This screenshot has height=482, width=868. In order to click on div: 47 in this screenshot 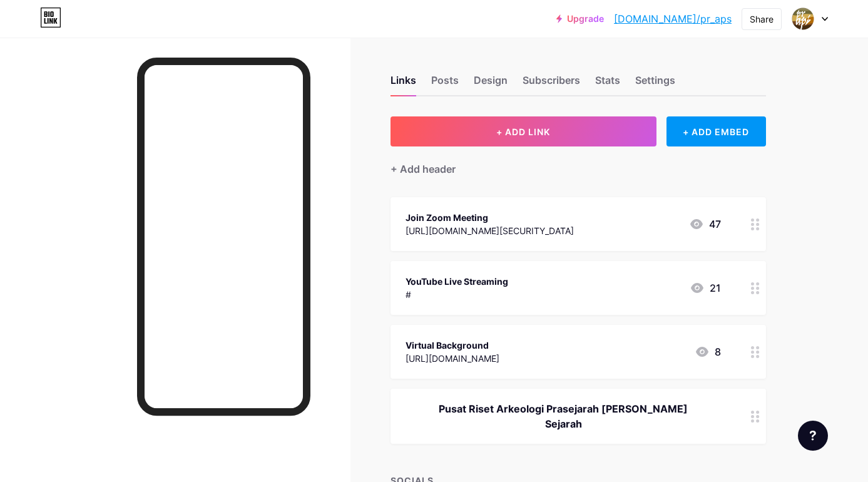, I will do `click(705, 224)`.